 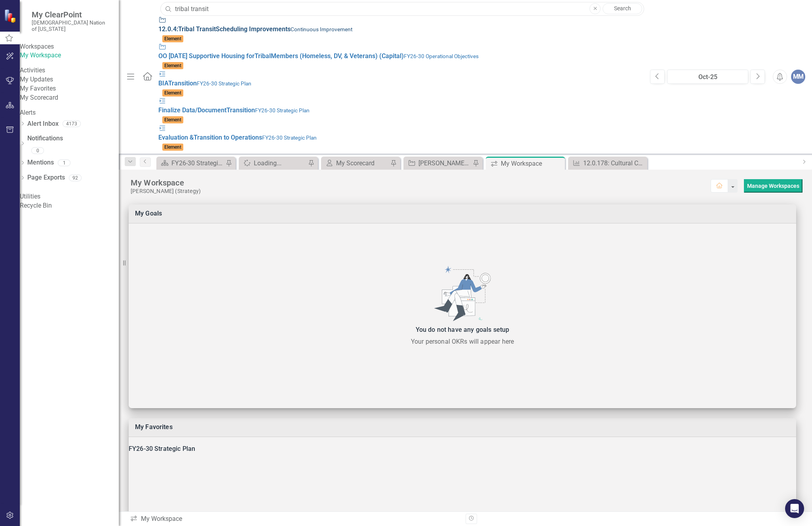 What do you see at coordinates (280, 163) in the screenshot?
I see `div: Loading...` at bounding box center [280, 163].